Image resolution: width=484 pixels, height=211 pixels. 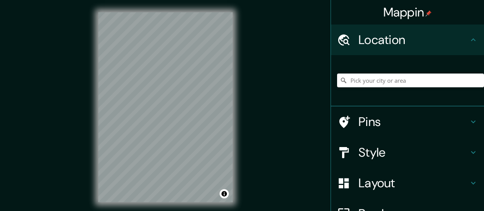 What do you see at coordinates (429, 13) in the screenshot?
I see `img: pin-icon.png` at bounding box center [429, 13].